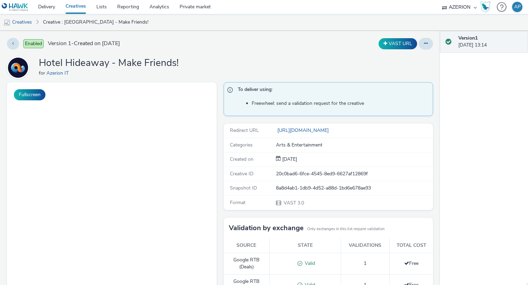 This screenshot has height=285, width=528. Describe the element at coordinates (29, 95) in the screenshot. I see `button: Fullscreen` at that location.